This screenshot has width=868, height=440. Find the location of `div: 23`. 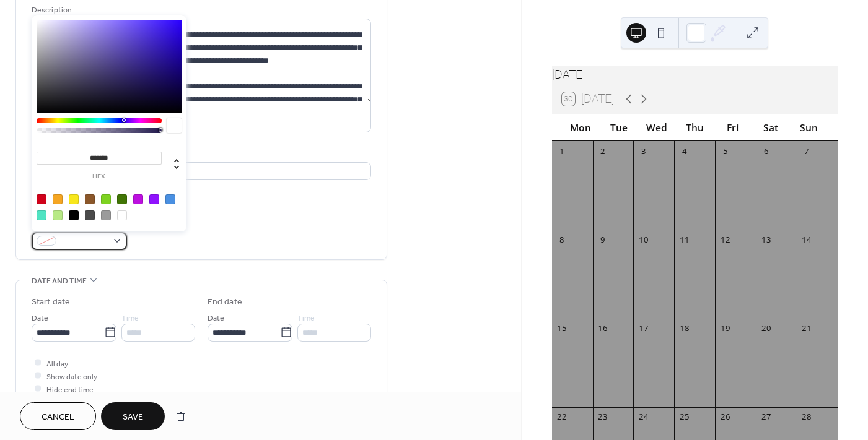

div: 23 is located at coordinates (603, 418).